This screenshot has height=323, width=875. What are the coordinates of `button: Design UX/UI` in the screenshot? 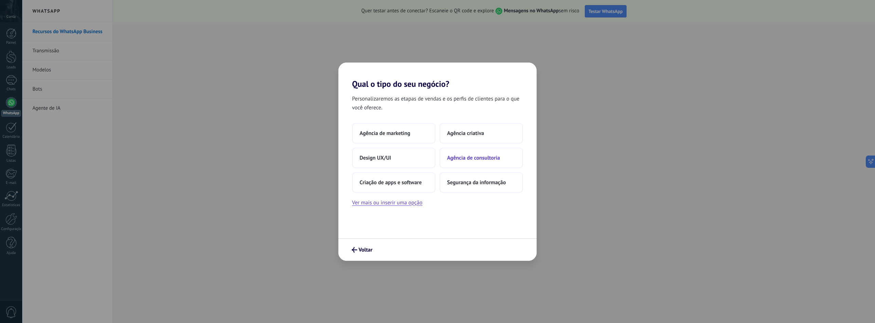 It's located at (394, 158).